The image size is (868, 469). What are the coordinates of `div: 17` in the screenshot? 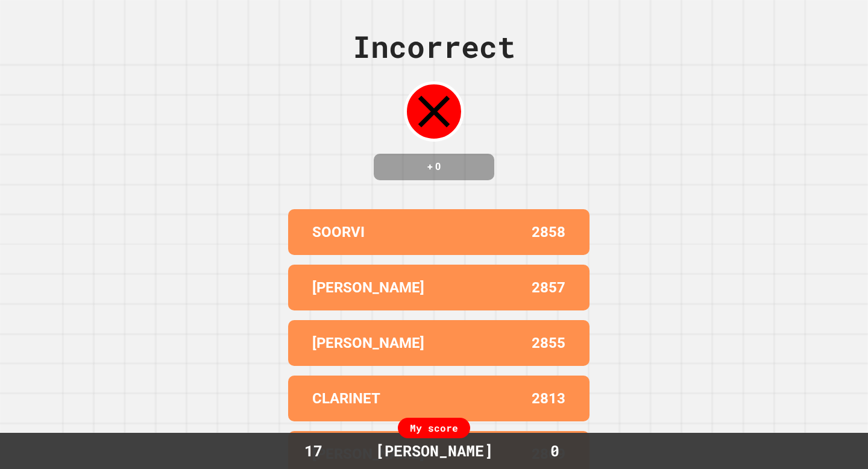 It's located at (313, 451).